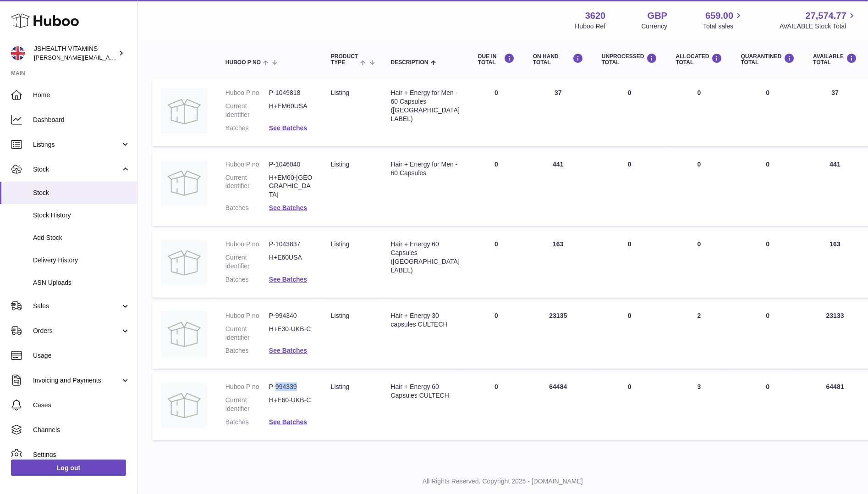  I want to click on span: 659.00, so click(719, 16).